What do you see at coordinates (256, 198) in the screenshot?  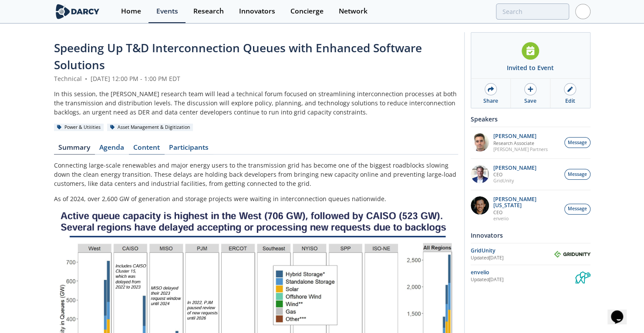 I see `p: As of 2024, over 2,600 GW of generation and storage projects were waiting in interconnection queu...` at bounding box center [256, 198].